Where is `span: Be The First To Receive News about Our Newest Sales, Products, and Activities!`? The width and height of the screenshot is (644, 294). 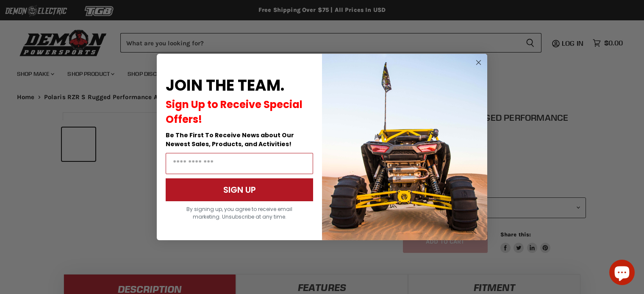
span: Be The First To Receive News about Our Newest Sales, Products, and Activities! is located at coordinates (230, 139).